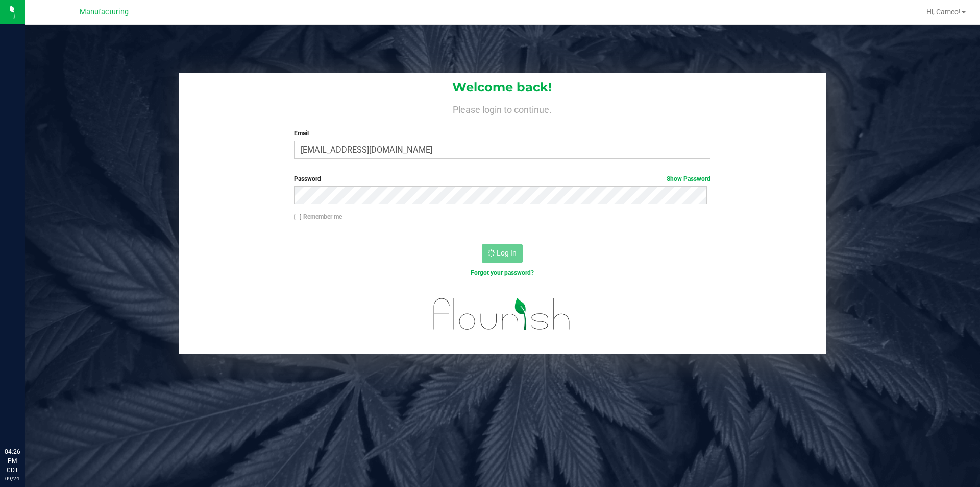  What do you see at coordinates (503, 272) in the screenshot?
I see `a: Forgot your password?` at bounding box center [503, 272].